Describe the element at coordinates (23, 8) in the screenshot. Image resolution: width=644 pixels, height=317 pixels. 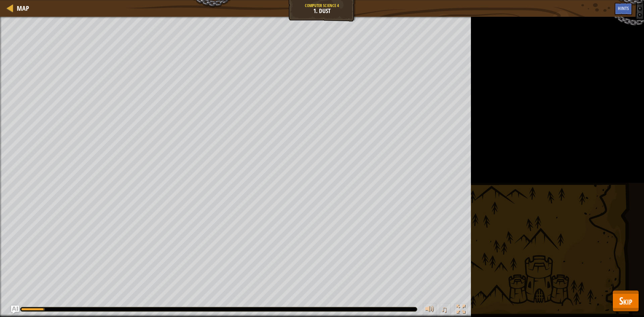
I see `span: Map` at that location.